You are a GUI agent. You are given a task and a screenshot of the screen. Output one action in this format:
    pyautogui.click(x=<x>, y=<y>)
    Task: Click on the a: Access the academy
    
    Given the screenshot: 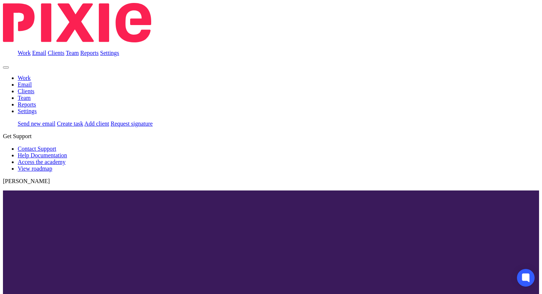 What is the action you would take?
    pyautogui.click(x=42, y=162)
    